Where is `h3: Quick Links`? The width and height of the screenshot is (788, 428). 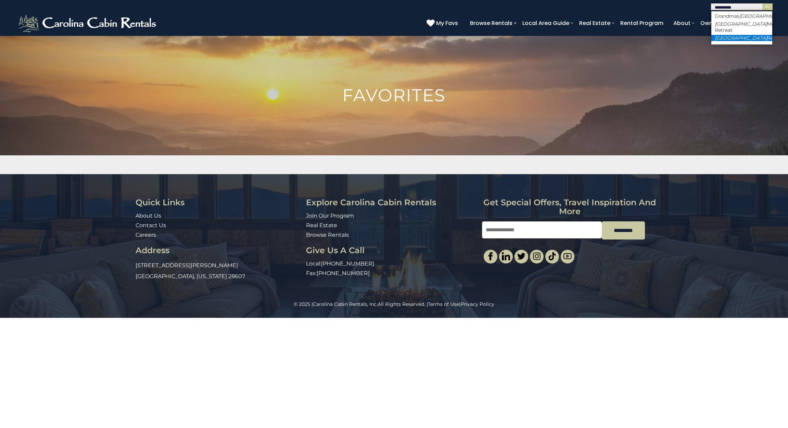
h3: Quick Links is located at coordinates (218, 203).